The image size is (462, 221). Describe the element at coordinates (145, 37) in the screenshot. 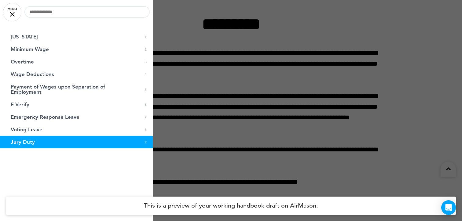

I see `span: 1` at that location.